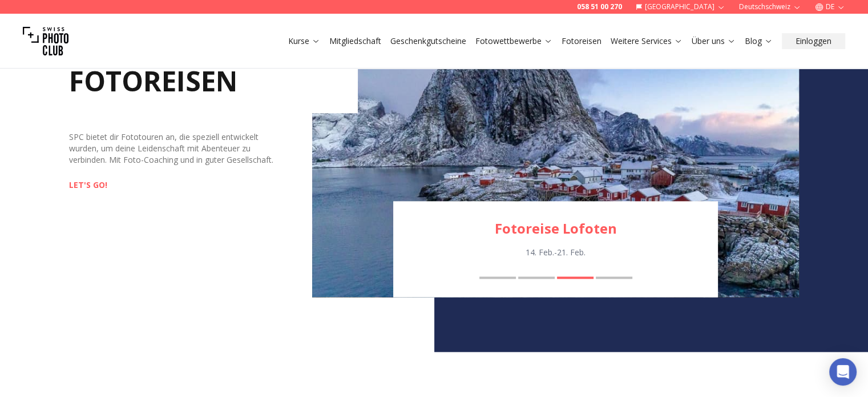 The image size is (868, 397). Describe the element at coordinates (713, 41) in the screenshot. I see `a: Über uns` at that location.